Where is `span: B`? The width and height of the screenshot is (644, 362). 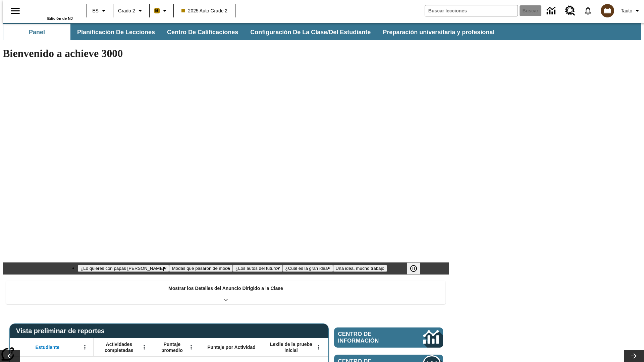
span: B is located at coordinates (157, 10).